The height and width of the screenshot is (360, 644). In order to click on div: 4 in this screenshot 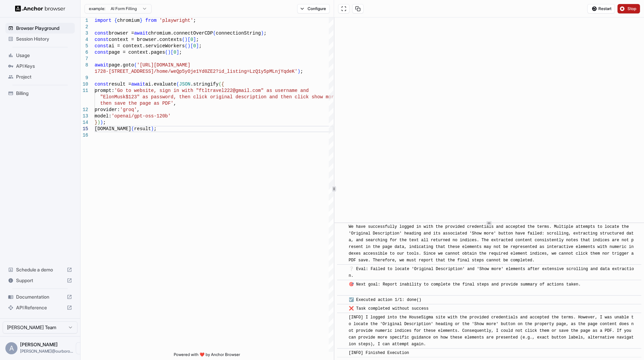, I will do `click(84, 40)`.